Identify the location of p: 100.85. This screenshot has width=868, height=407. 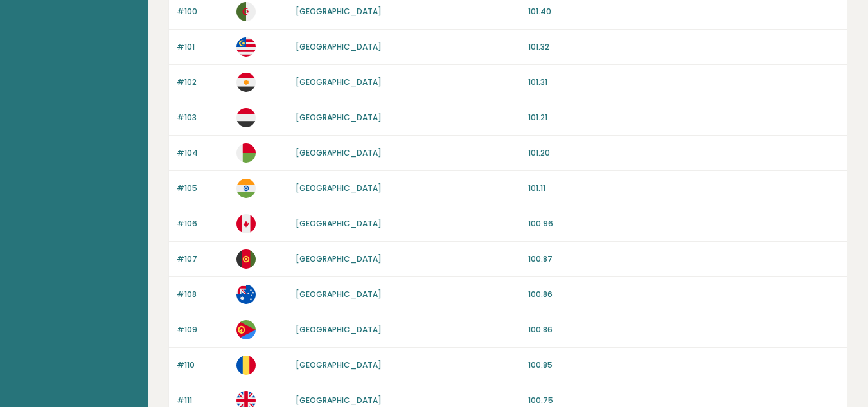
(684, 365).